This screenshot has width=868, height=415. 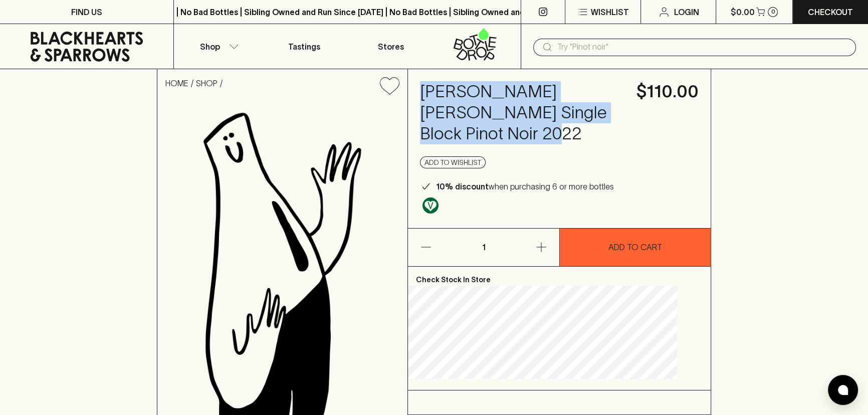 I want to click on p: Tastings, so click(x=305, y=47).